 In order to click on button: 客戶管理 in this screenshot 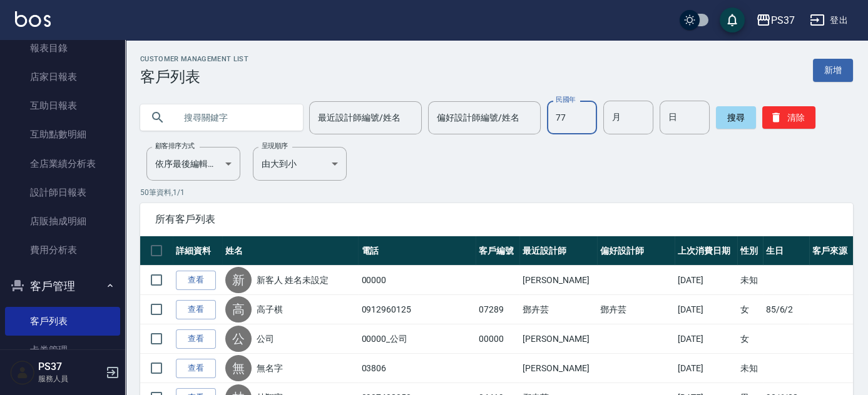, I will do `click(62, 287)`.